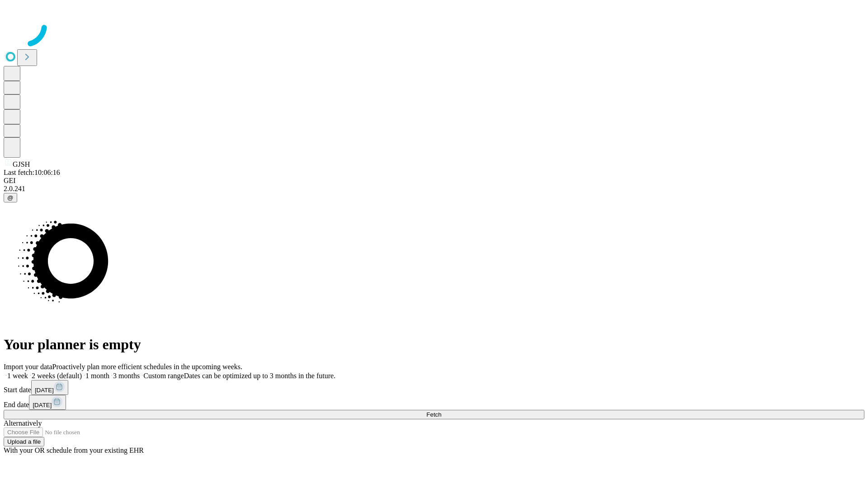 This screenshot has width=868, height=488. What do you see at coordinates (434, 345) in the screenshot?
I see `h1: Your planner is empty` at bounding box center [434, 345].